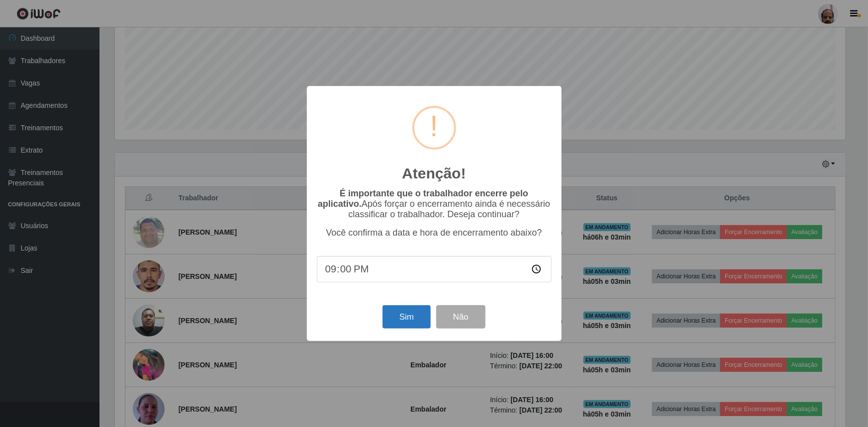 This screenshot has height=427, width=868. Describe the element at coordinates (434, 233) in the screenshot. I see `p: Você confirma a data e hora de encerramento abaixo?` at that location.